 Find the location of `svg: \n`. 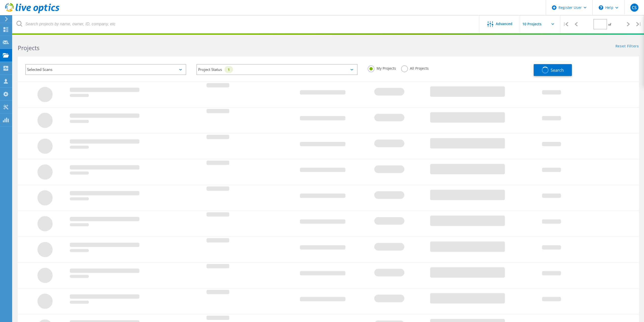

svg: \n is located at coordinates (601, 7).